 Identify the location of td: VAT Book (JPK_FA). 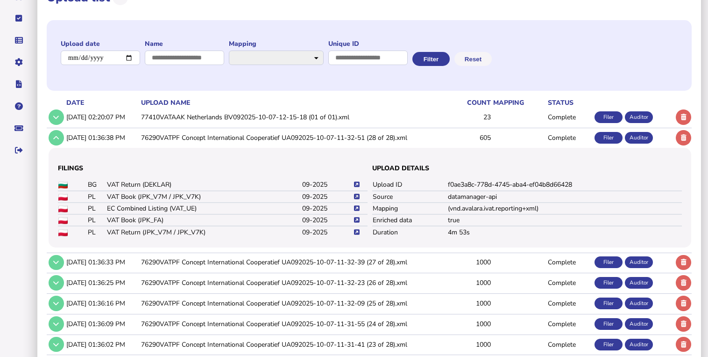
(204, 220).